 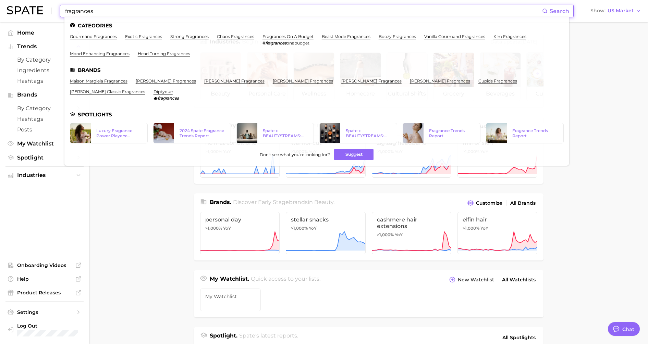 What do you see at coordinates (45, 95) in the screenshot?
I see `span: Brands` at bounding box center [45, 95].